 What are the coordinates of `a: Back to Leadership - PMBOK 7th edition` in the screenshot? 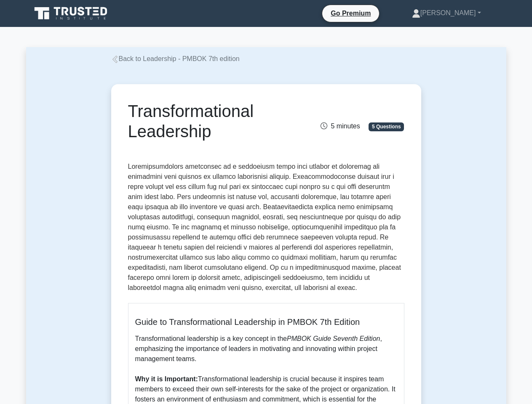 It's located at (175, 58).